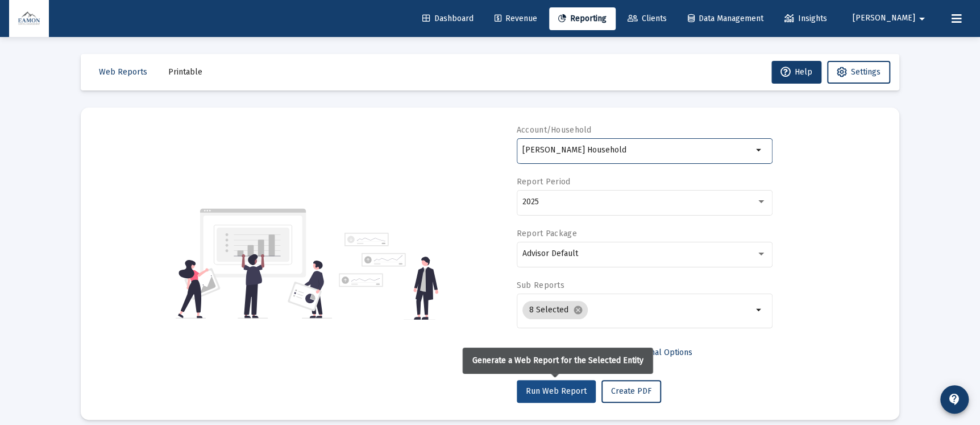 The width and height of the screenshot is (980, 425). I want to click on a: Dashboard, so click(448, 19).